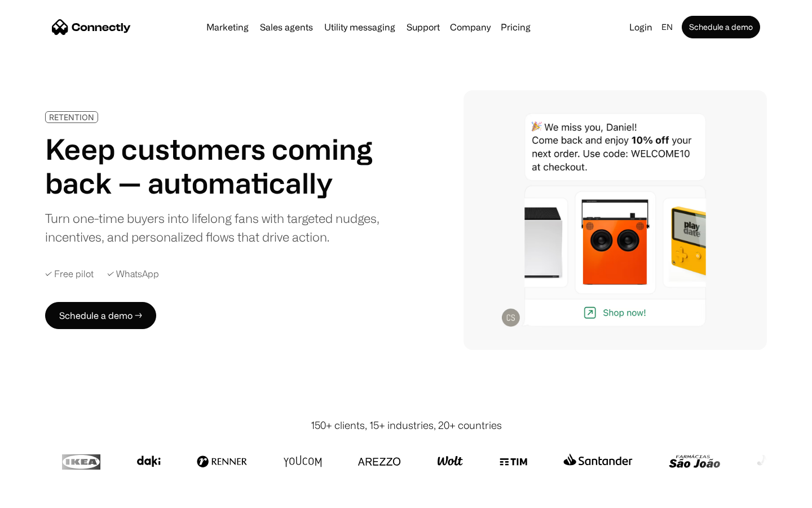  Describe the element at coordinates (40, 496) in the screenshot. I see `aside: Language selected: English` at that location.